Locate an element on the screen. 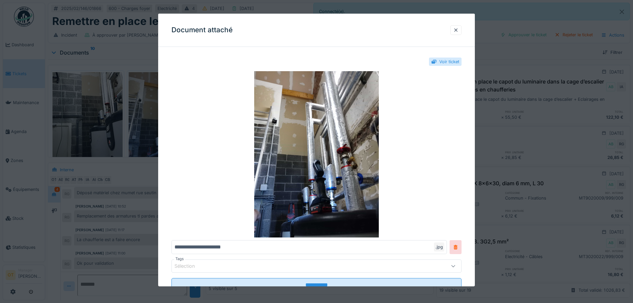 The height and width of the screenshot is (303, 633). label: Tags is located at coordinates (180, 259).